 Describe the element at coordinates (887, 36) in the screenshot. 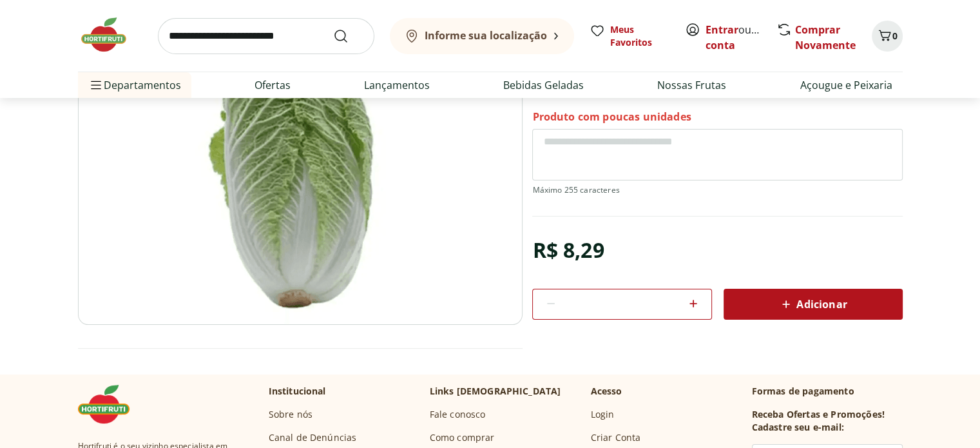

I see `button: Carrinho` at that location.